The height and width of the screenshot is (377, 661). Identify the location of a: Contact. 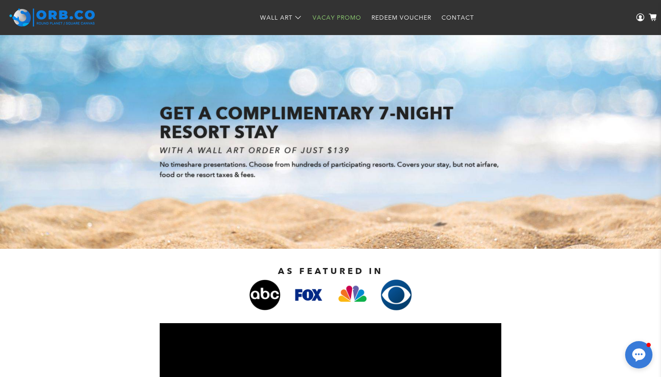
(458, 18).